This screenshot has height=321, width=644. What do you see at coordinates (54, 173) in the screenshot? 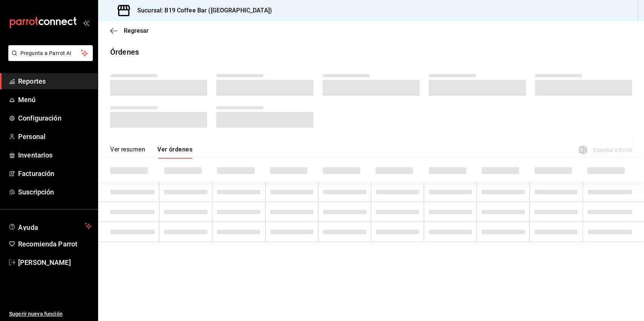
I see `span: Facturación` at bounding box center [54, 173].